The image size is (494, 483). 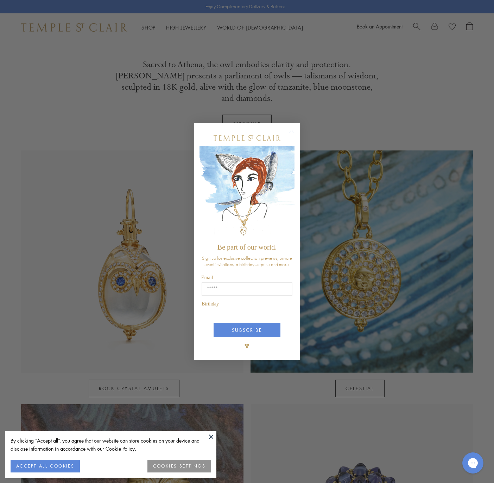 I want to click on button: SUBSCRIBE, so click(x=247, y=330).